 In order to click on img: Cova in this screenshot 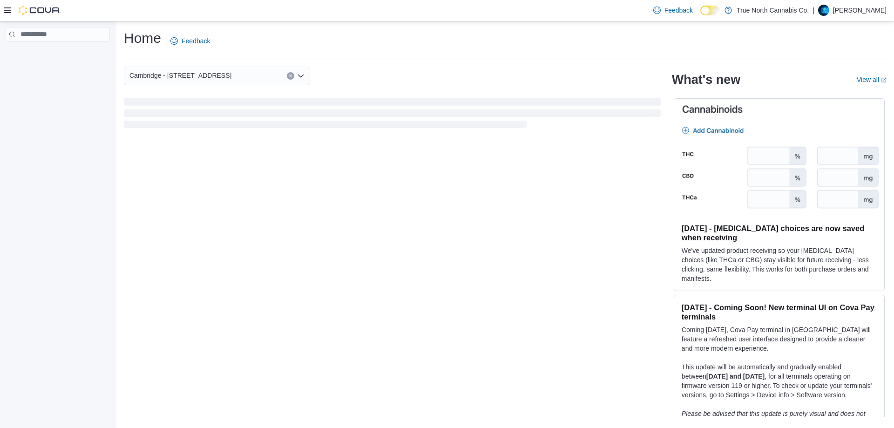, I will do `click(40, 10)`.